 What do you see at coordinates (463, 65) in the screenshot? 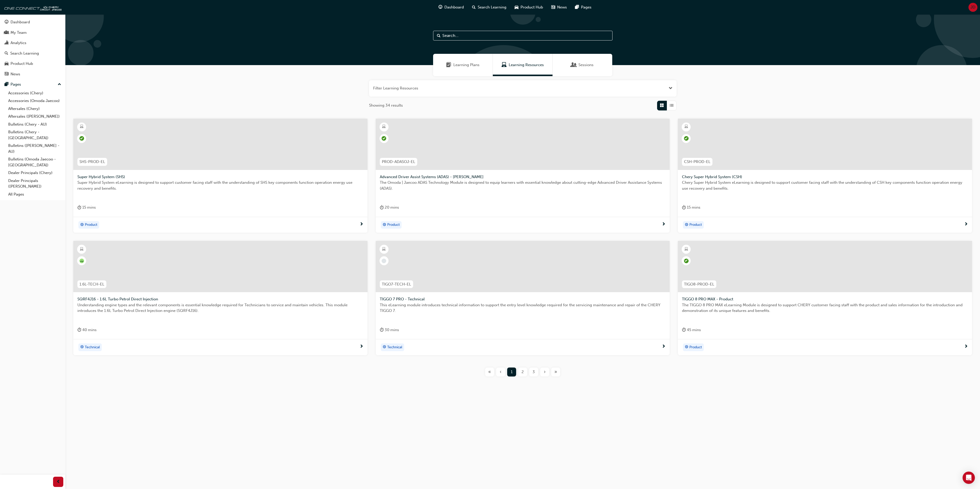
I see `a: Learning PlansLearning Plans` at bounding box center [463, 65].